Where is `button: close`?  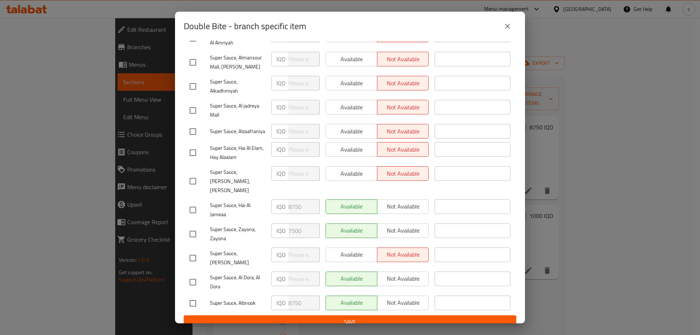
button: close is located at coordinates (508, 26).